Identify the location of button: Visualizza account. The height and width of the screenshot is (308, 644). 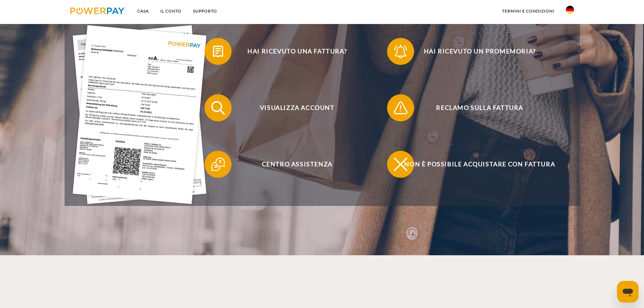
(292, 108).